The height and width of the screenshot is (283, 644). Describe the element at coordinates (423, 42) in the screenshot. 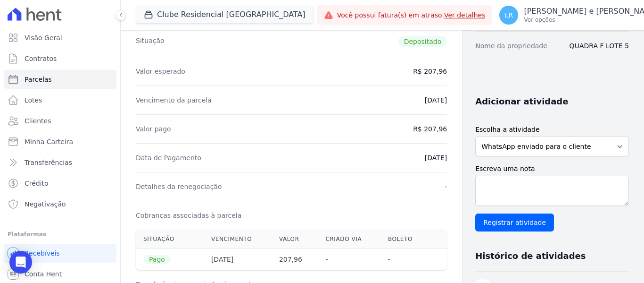

I see `span: Depositado` at that location.